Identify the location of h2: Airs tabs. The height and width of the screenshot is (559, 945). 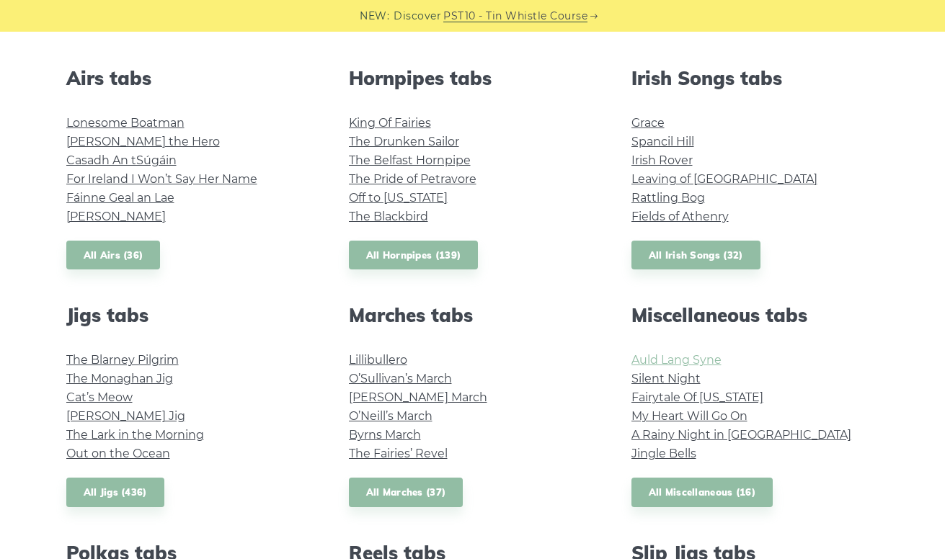
(190, 78).